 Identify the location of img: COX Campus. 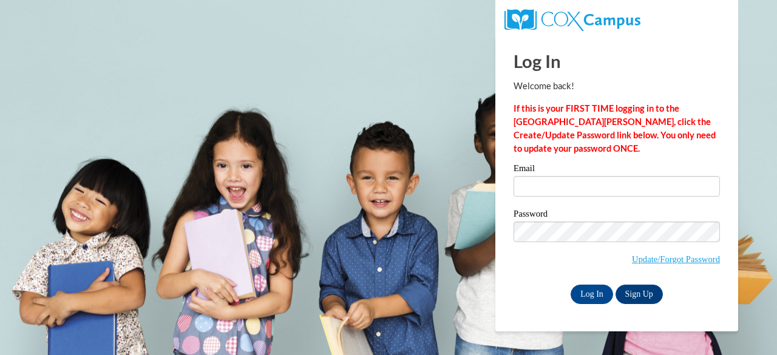
(572, 20).